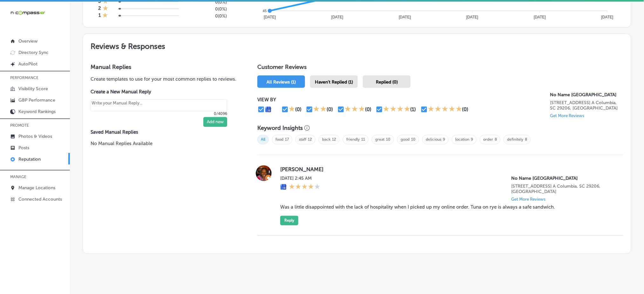  Describe the element at coordinates (302, 140) in the screenshot. I see `a: staff` at that location.